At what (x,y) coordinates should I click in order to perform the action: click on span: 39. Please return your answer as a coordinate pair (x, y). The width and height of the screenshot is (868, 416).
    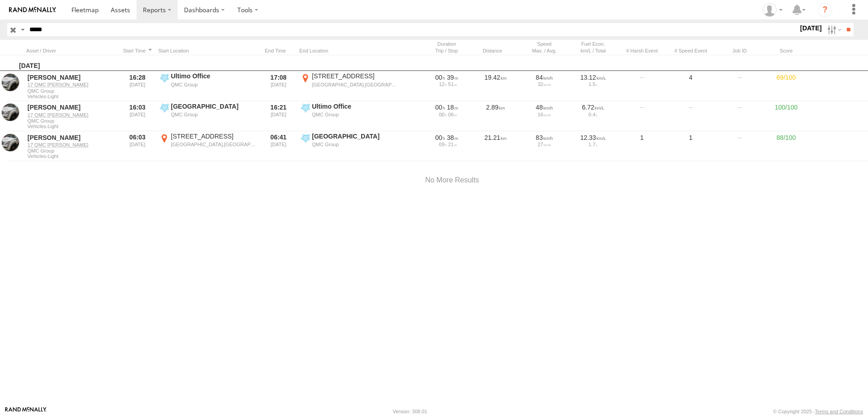
    Looking at the image, I should click on (452, 78).